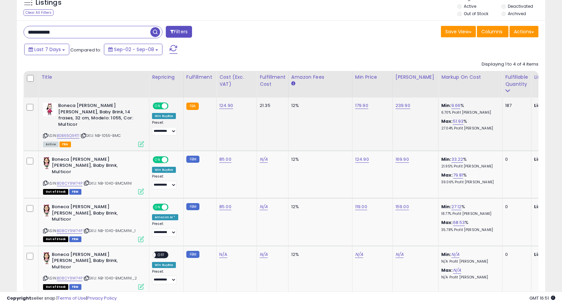 The height and width of the screenshot is (305, 562). I want to click on span: Last 7 Days, so click(47, 49).